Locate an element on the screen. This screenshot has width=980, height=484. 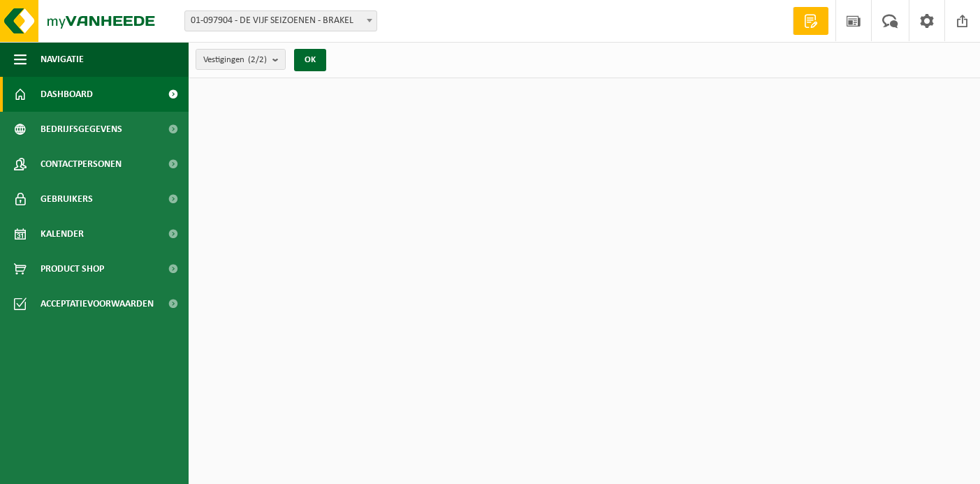
span: Product Shop is located at coordinates (72, 269).